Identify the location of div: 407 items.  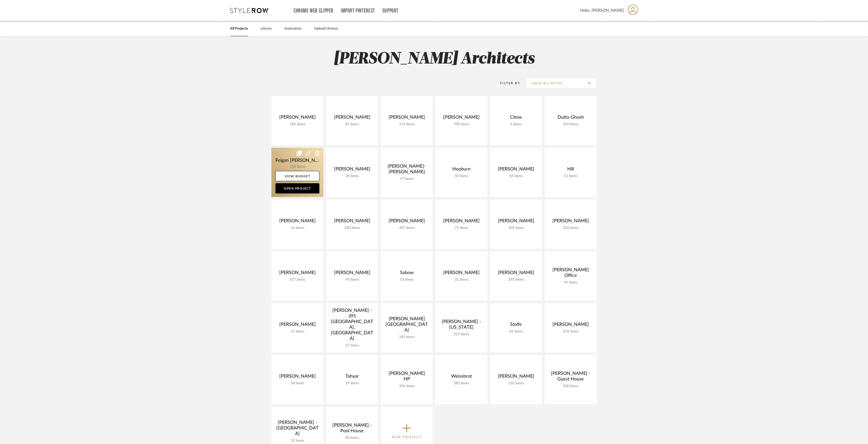
(406, 228).